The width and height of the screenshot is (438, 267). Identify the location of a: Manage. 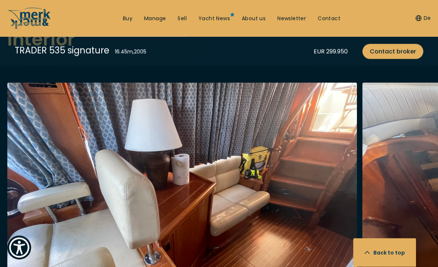
(155, 19).